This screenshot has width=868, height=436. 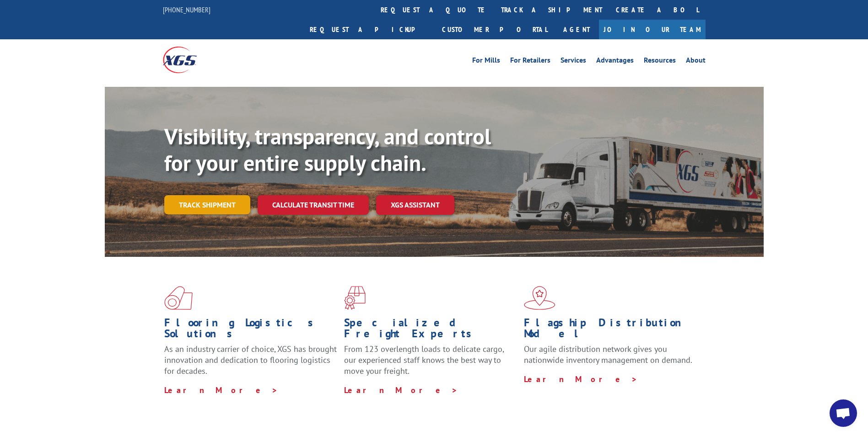 I want to click on a: Join Our Team, so click(x=652, y=30).